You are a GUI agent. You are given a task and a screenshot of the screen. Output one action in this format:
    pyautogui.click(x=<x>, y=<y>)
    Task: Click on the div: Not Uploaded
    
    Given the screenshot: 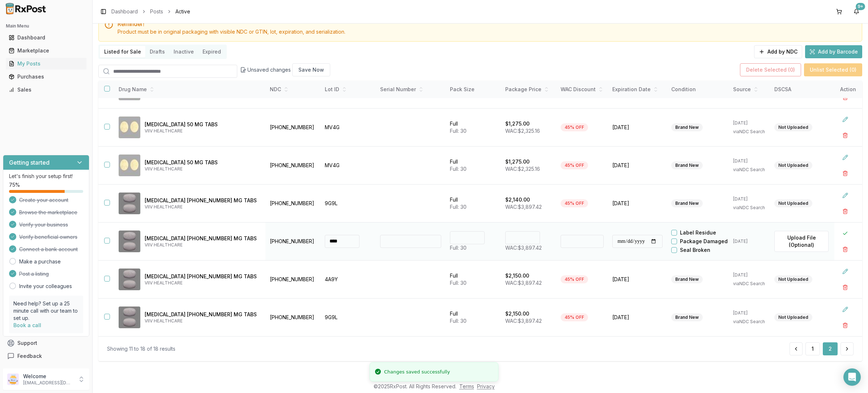 What is the action you would take?
    pyautogui.click(x=793, y=128)
    